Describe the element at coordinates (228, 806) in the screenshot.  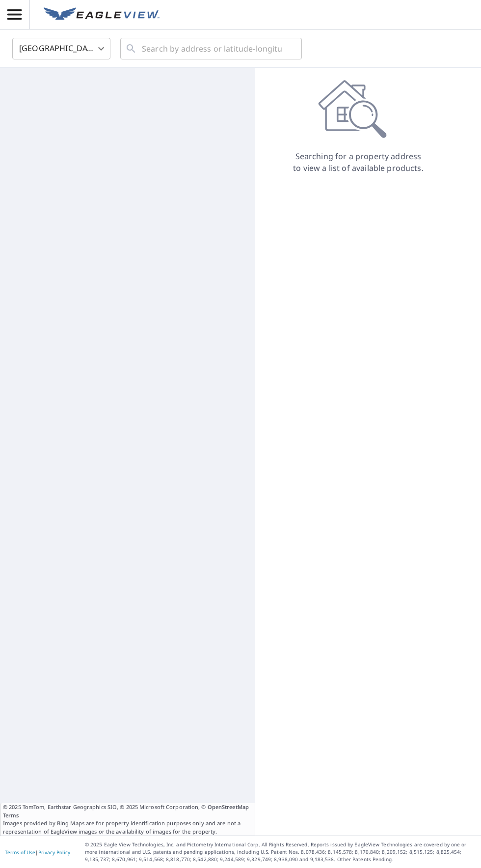
I see `a: OpenStreetMap` at that location.